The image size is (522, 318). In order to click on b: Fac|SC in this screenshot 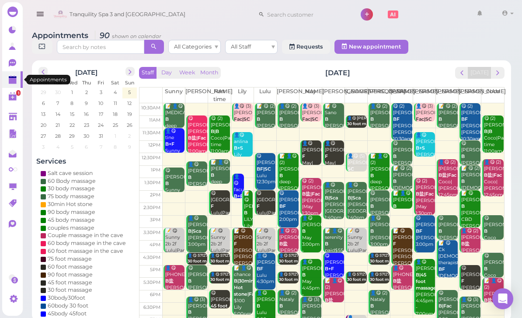, I will do `click(424, 119)`.